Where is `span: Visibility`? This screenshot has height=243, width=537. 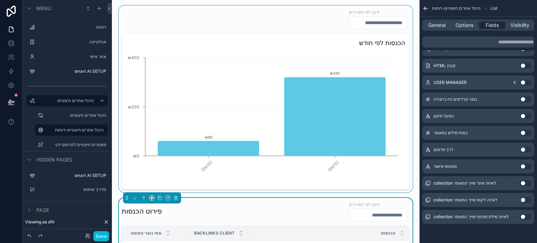 span: Visibility is located at coordinates (520, 25).